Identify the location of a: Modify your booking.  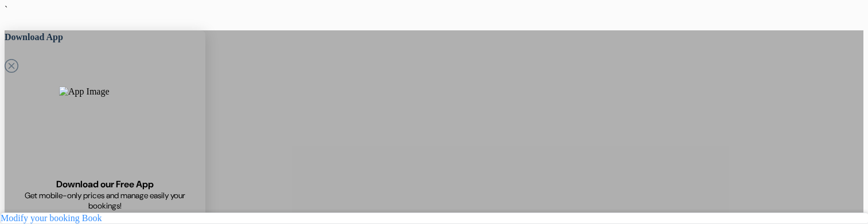
(41, 217).